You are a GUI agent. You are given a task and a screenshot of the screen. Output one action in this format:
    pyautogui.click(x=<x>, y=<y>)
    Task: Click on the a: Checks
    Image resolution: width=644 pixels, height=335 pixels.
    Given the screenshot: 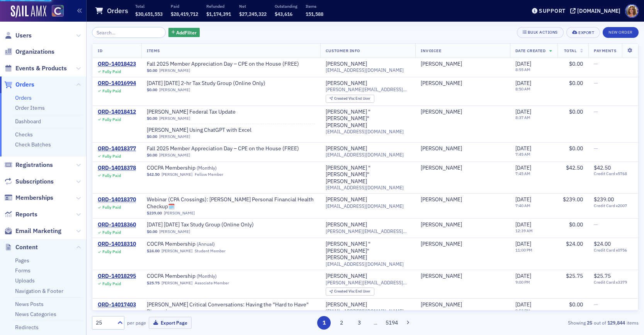 What is the action you would take?
    pyautogui.click(x=24, y=135)
    